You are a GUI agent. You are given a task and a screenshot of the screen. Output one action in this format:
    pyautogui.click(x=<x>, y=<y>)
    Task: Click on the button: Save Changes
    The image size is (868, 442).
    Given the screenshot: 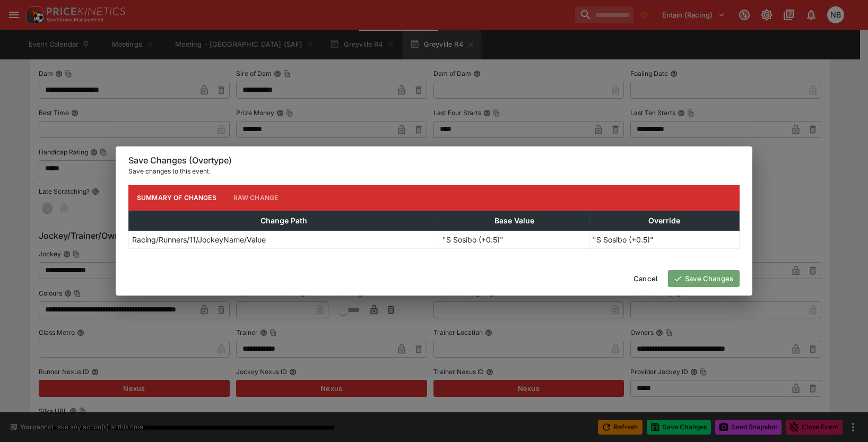 What is the action you would take?
    pyautogui.click(x=703, y=278)
    